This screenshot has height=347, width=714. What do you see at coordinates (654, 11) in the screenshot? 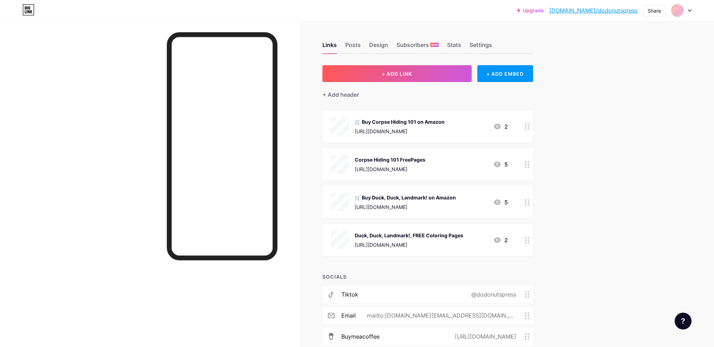
I see `div: Share` at bounding box center [654, 11].